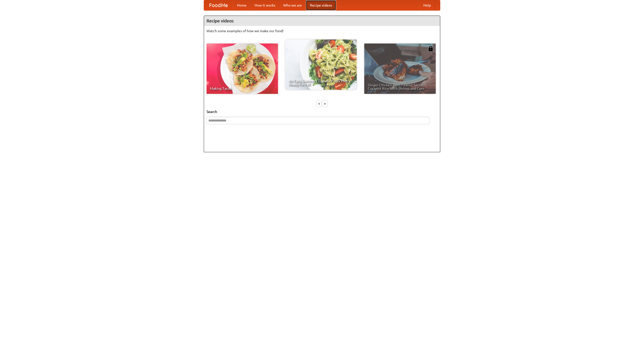 Image resolution: width=644 pixels, height=356 pixels. What do you see at coordinates (322, 21) in the screenshot?
I see `h4: Recipe videos` at bounding box center [322, 21].